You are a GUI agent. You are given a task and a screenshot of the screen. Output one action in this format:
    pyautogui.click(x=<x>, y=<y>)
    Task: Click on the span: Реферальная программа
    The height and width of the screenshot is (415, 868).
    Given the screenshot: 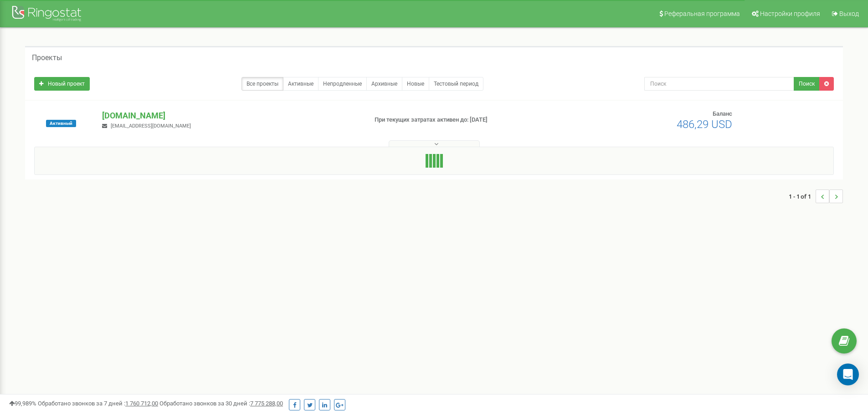 What is the action you would take?
    pyautogui.click(x=702, y=14)
    